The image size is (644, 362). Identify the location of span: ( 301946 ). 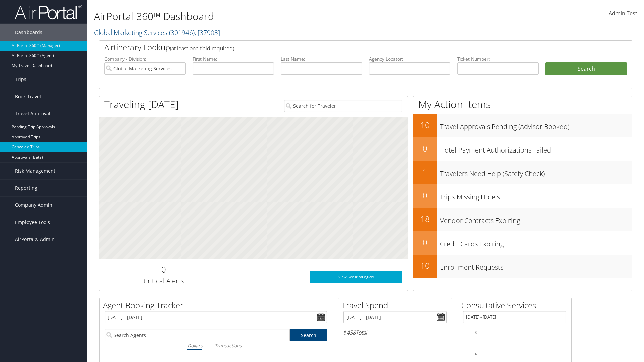
(182, 32).